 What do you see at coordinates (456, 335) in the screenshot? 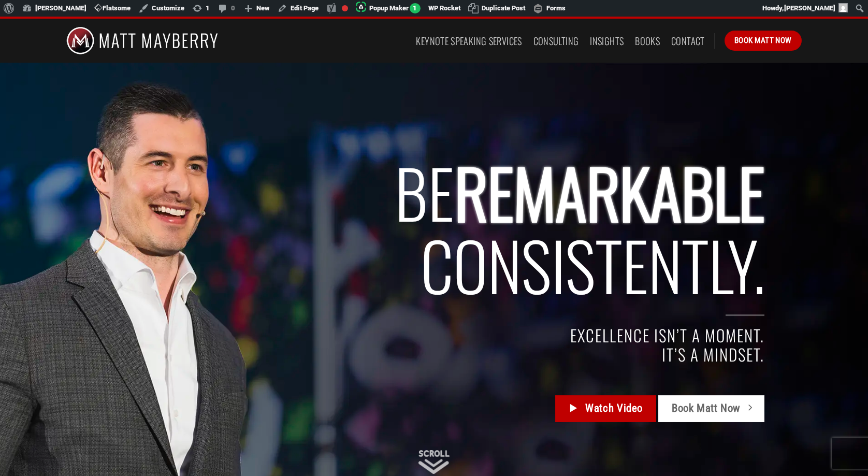
I see `h4: EXCELLENCE ISN’T A MOMENT.` at bounding box center [456, 335].